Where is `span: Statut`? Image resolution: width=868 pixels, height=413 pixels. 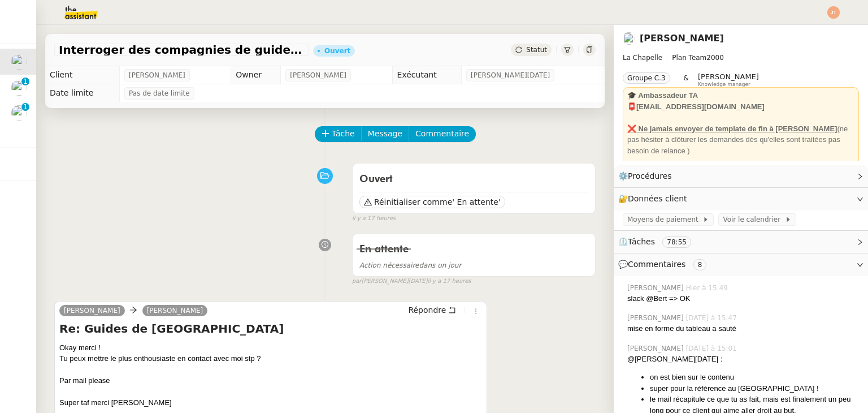 span: Statut is located at coordinates (536, 50).